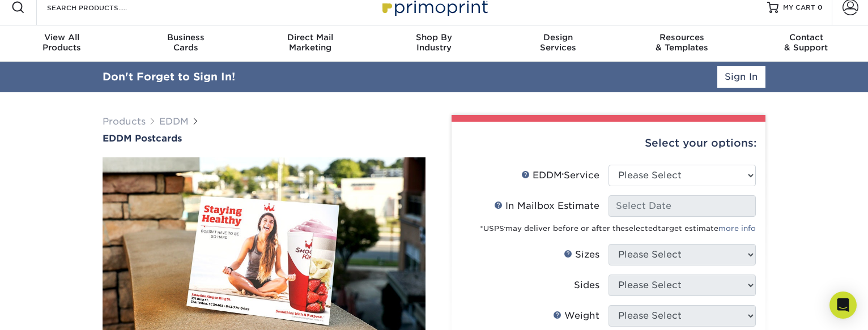 The width and height of the screenshot is (868, 330). Describe the element at coordinates (576, 316) in the screenshot. I see `div: Weight` at that location.